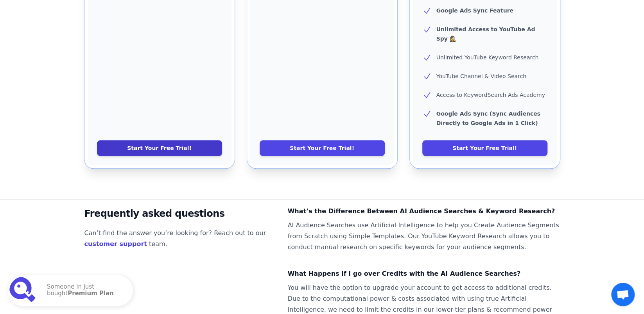 Image resolution: width=644 pixels, height=314 pixels. What do you see at coordinates (486, 34) in the screenshot?
I see `b: Unlimited Access to YouTube Ad Spy 🕵️‍♀️` at bounding box center [486, 34].